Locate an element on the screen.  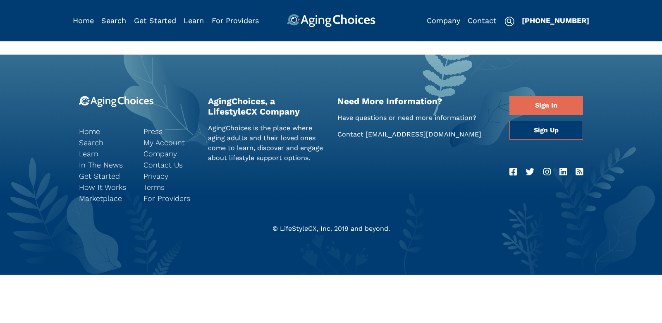
a: Contact Us is located at coordinates (169, 164).